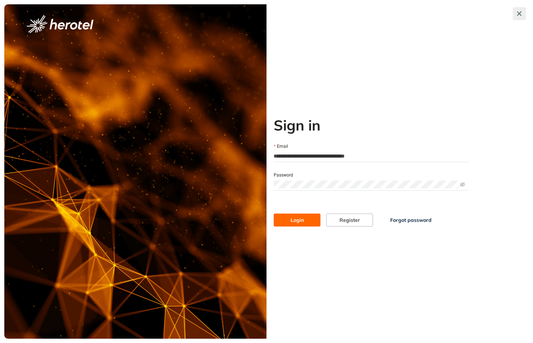 The image size is (533, 343). I want to click on img: cover image, so click(135, 172).